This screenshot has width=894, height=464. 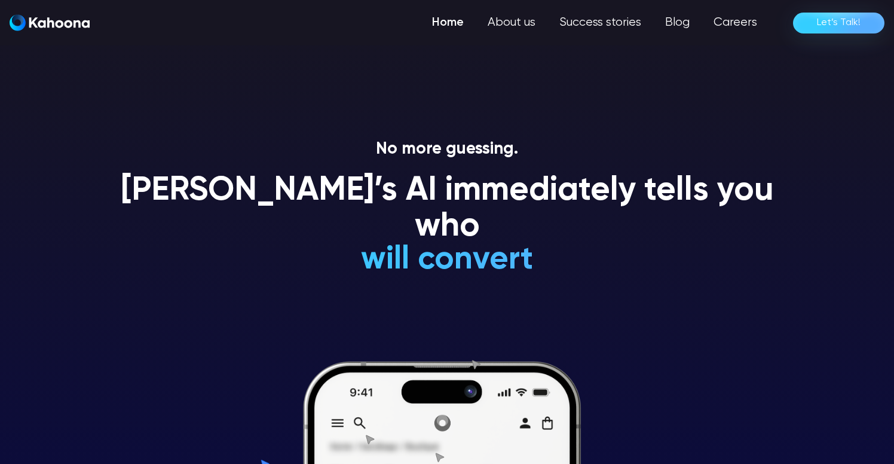 I want to click on a: About us, so click(x=511, y=23).